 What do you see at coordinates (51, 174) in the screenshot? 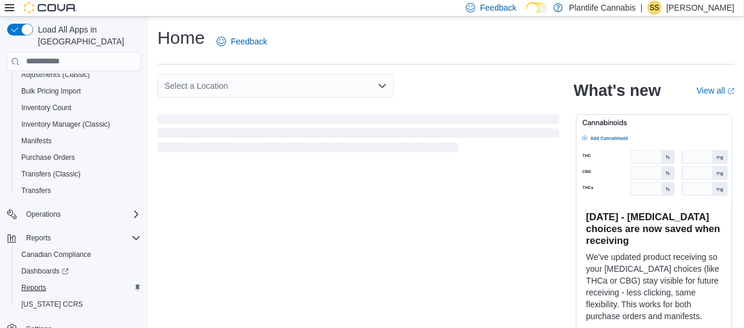
I see `a: Transfers (Classic)` at bounding box center [51, 174].